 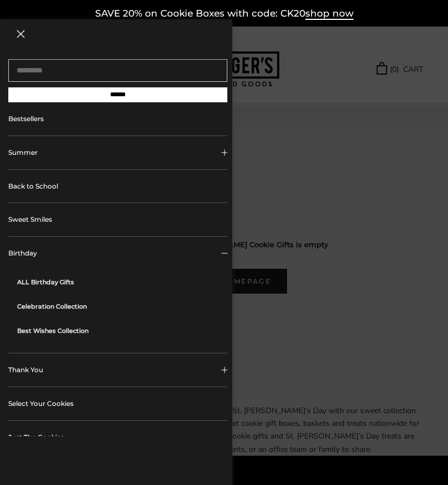 What do you see at coordinates (118, 220) in the screenshot?
I see `a: Sweet Smiles` at bounding box center [118, 220].